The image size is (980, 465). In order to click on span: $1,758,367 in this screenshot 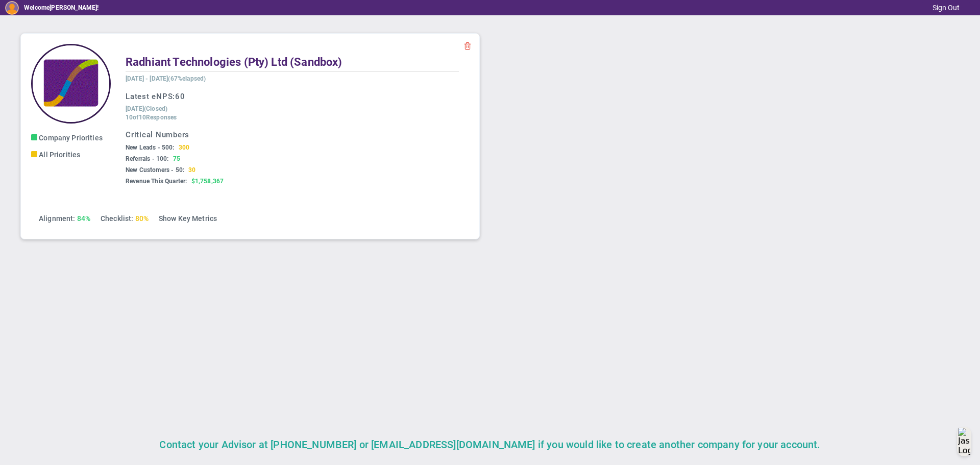, I will do `click(208, 181)`.